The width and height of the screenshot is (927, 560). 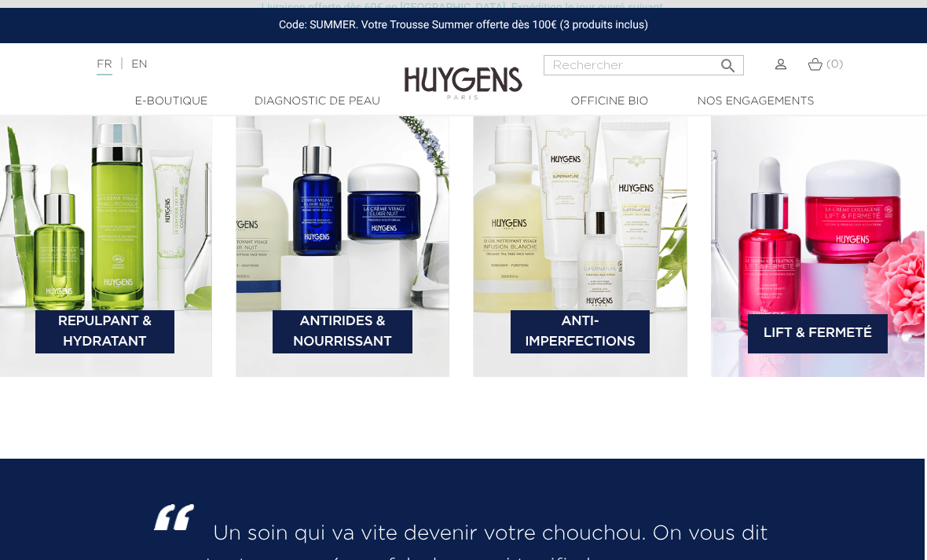 What do you see at coordinates (342, 332) in the screenshot?
I see `a: Antirides & Nourrissant` at bounding box center [342, 332].